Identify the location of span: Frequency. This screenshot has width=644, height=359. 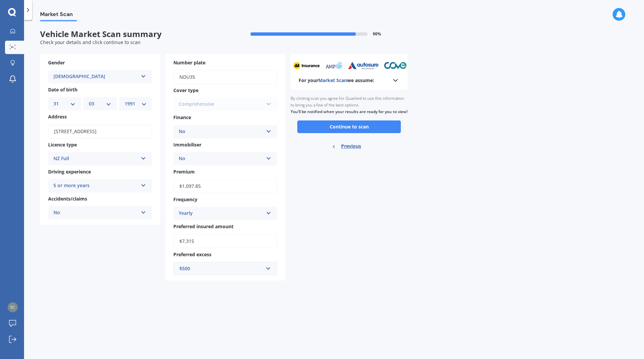
(186, 199).